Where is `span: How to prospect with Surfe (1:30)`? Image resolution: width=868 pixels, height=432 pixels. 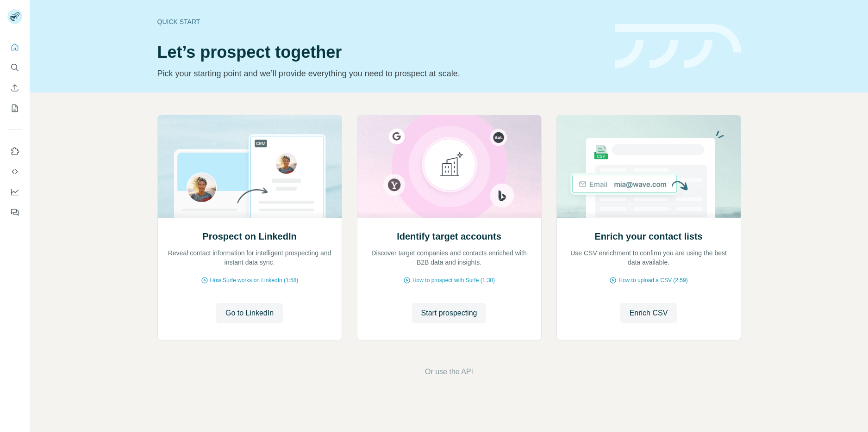 span: How to prospect with Surfe (1:30) is located at coordinates (454, 281).